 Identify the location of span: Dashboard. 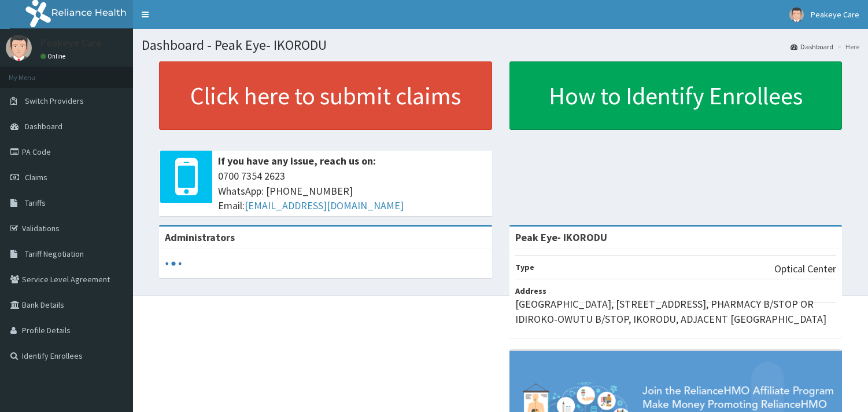
(44, 126).